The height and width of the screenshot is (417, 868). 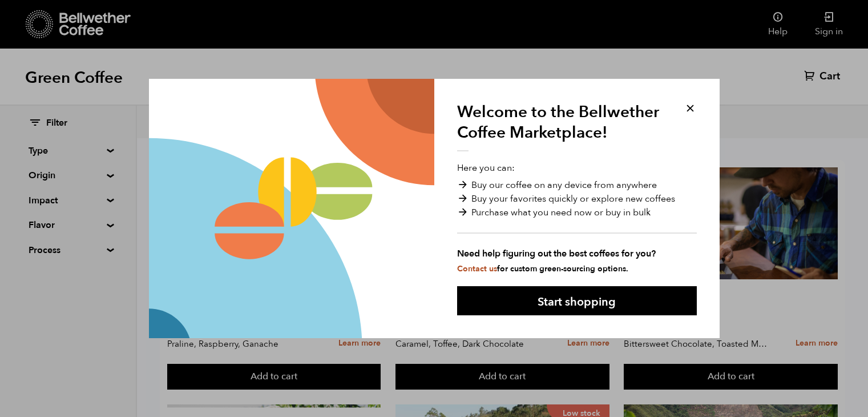 I want to click on h1: Welcome to the Bellwether Coffee Marketplace!, so click(x=563, y=127).